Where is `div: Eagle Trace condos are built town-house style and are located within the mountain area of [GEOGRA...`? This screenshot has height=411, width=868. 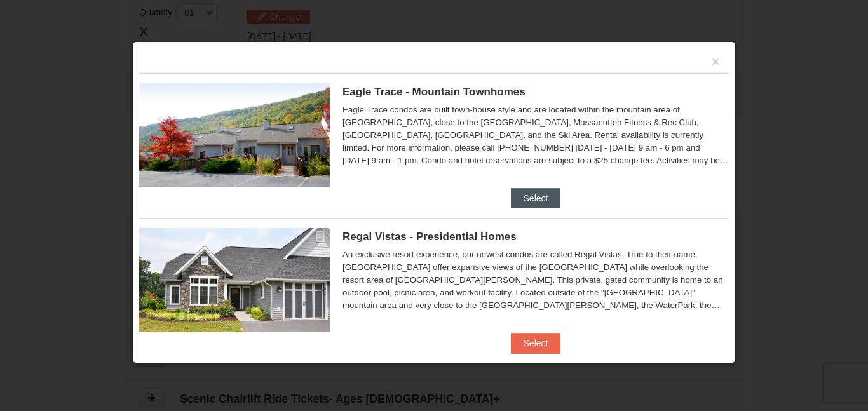 div: Eagle Trace condos are built town-house style and are located within the mountain area of [GEOGRA... is located at coordinates (536, 135).